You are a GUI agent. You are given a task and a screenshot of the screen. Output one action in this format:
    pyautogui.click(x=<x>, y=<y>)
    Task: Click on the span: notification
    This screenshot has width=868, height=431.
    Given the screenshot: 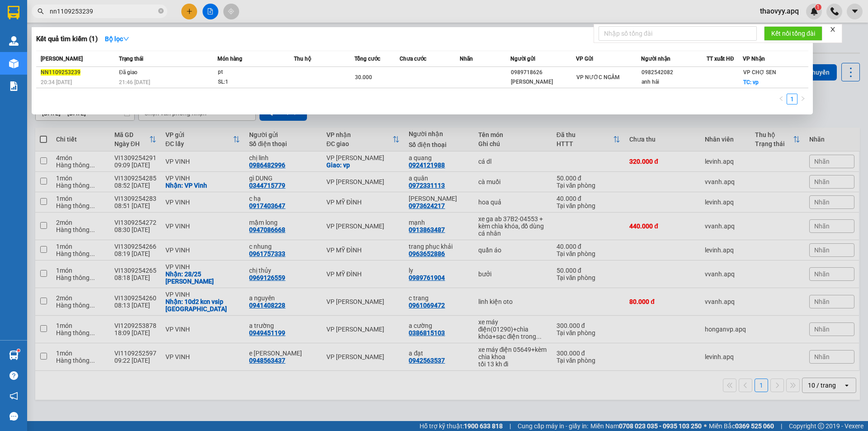 What is the action you would take?
    pyautogui.click(x=14, y=396)
    